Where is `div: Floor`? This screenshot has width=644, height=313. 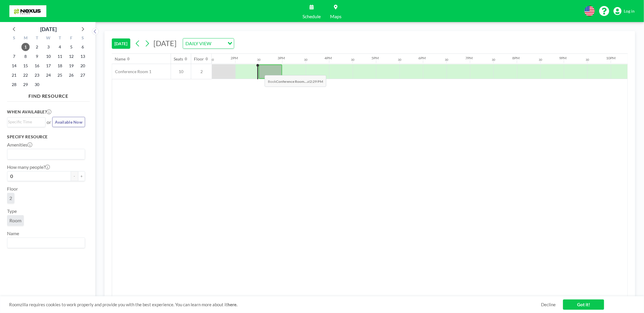 div: Floor is located at coordinates (199, 59).